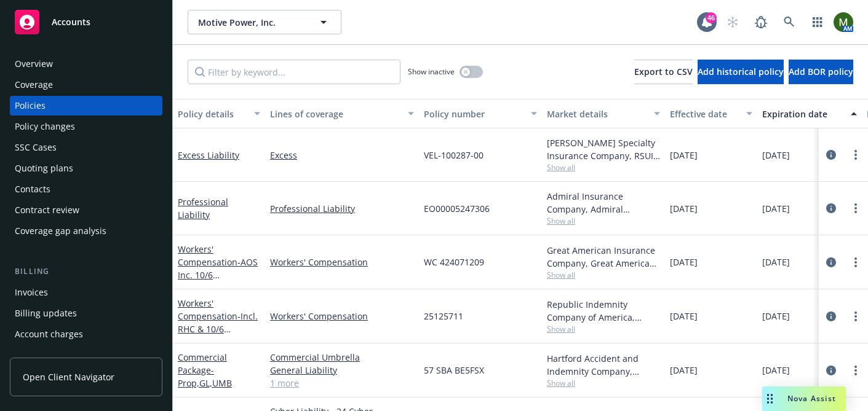 The width and height of the screenshot is (868, 411). Describe the element at coordinates (444, 316) in the screenshot. I see `span: 25125711` at that location.